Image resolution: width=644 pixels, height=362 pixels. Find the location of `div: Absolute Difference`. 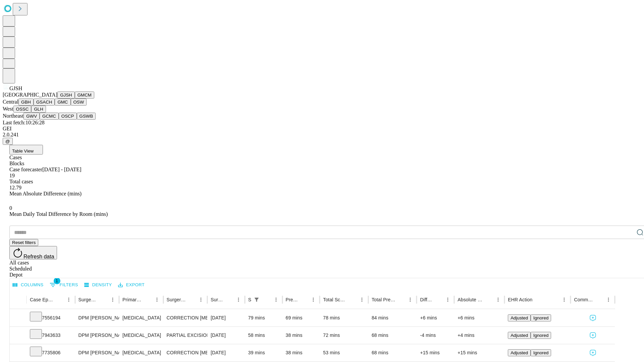

div: Absolute Difference is located at coordinates (470, 300).